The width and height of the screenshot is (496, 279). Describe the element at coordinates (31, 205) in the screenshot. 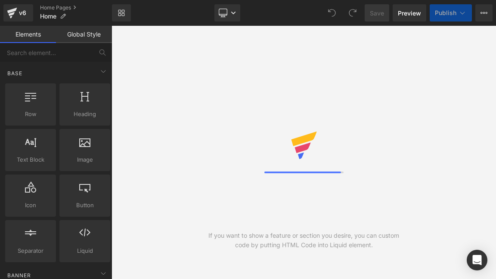

I see `span: Icon` at that location.